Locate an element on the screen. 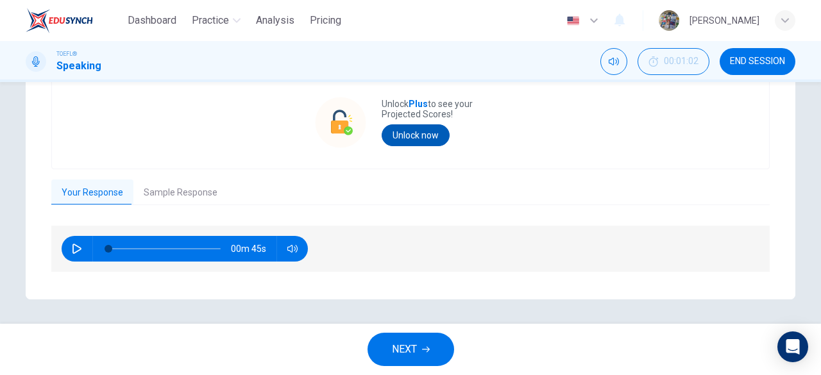  span: 00:01:02 is located at coordinates (681, 62).